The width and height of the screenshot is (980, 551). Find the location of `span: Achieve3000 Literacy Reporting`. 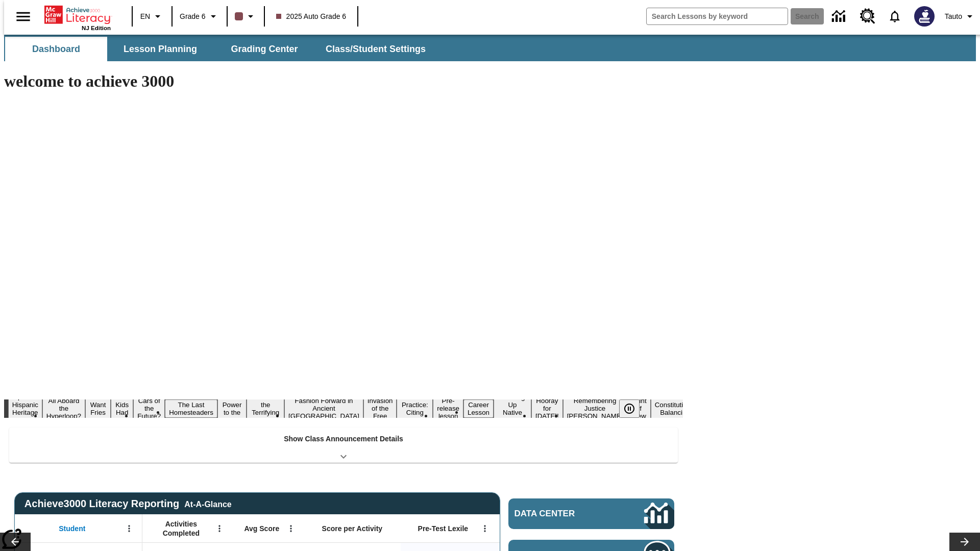

span: Achieve3000 Literacy Reporting is located at coordinates (128, 504).